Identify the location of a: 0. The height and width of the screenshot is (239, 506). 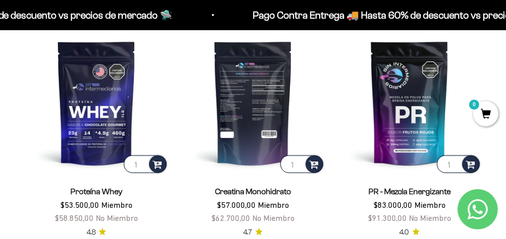
(486, 115).